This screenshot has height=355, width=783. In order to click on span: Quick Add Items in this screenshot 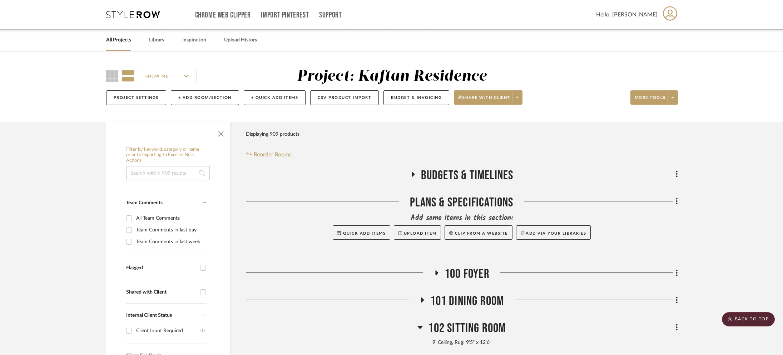, I will do `click(365, 233)`.